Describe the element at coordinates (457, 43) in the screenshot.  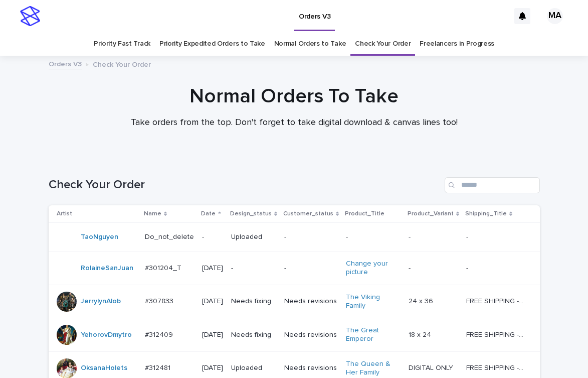
I see `a: Freelancers in Progress` at that location.